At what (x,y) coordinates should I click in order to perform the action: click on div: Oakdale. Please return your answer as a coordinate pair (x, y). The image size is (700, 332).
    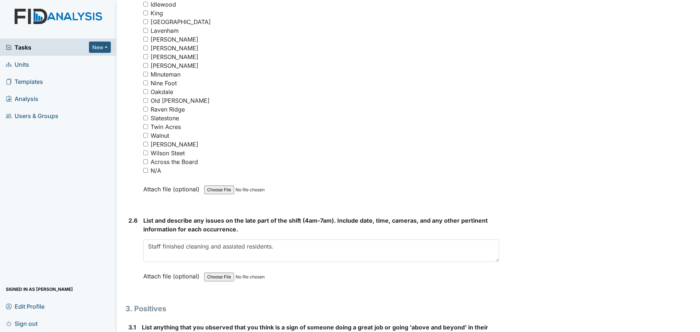
    Looking at the image, I should click on (162, 92).